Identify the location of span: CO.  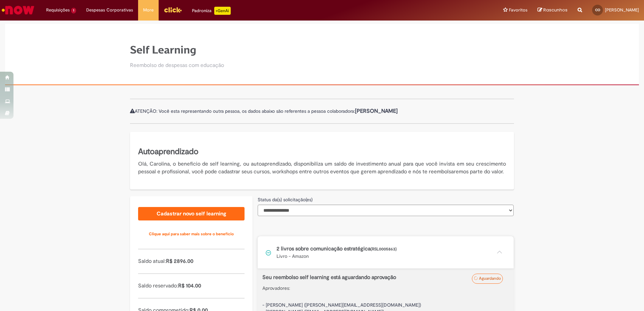
(597, 10).